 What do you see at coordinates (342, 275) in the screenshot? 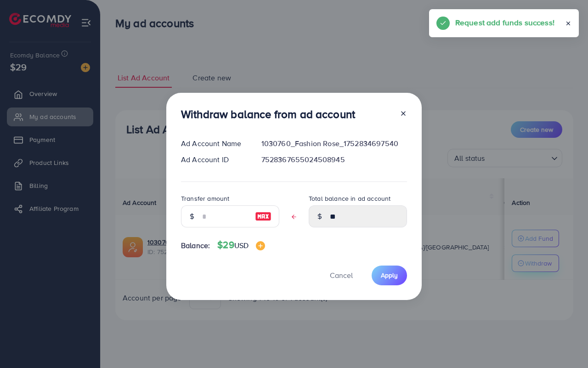
I see `button: Cancel` at bounding box center [342, 275].